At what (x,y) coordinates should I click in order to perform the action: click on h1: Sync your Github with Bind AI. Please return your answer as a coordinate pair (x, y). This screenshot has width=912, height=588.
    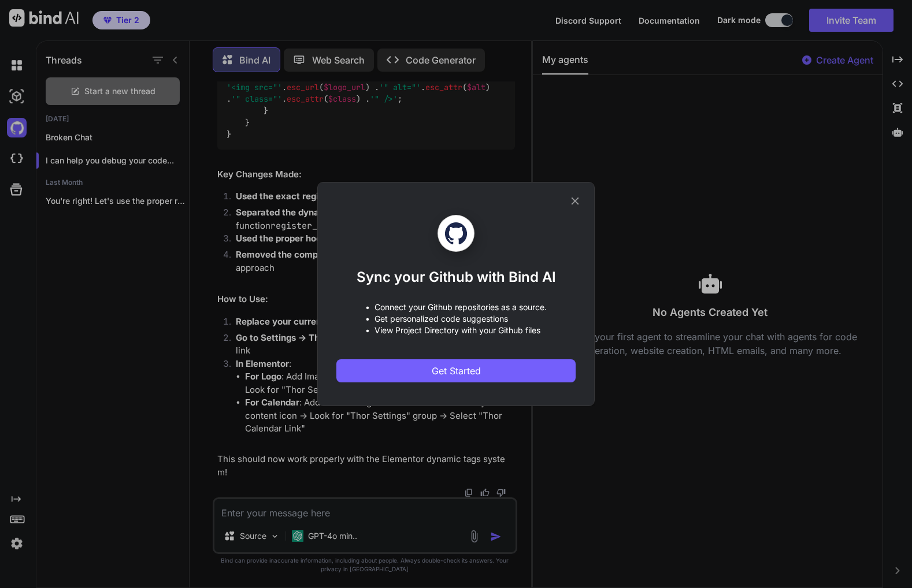
    Looking at the image, I should click on (456, 277).